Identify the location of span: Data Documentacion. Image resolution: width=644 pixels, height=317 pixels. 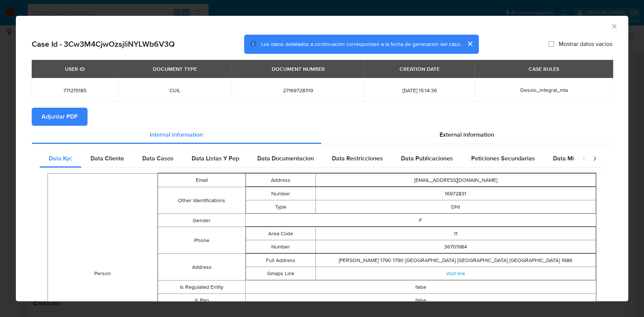
(285, 158).